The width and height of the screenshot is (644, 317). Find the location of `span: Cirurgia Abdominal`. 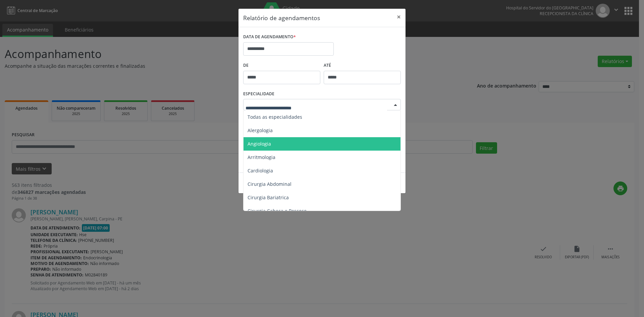

span: Cirurgia Abdominal is located at coordinates (269, 184).